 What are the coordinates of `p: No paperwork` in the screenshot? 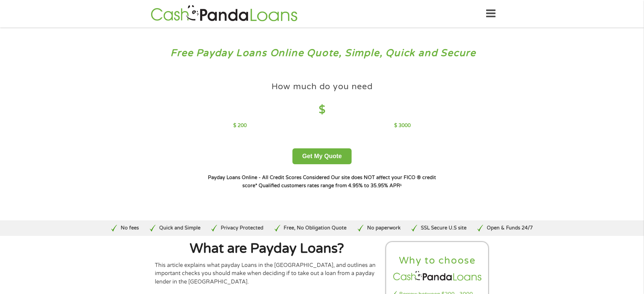 It's located at (384, 228).